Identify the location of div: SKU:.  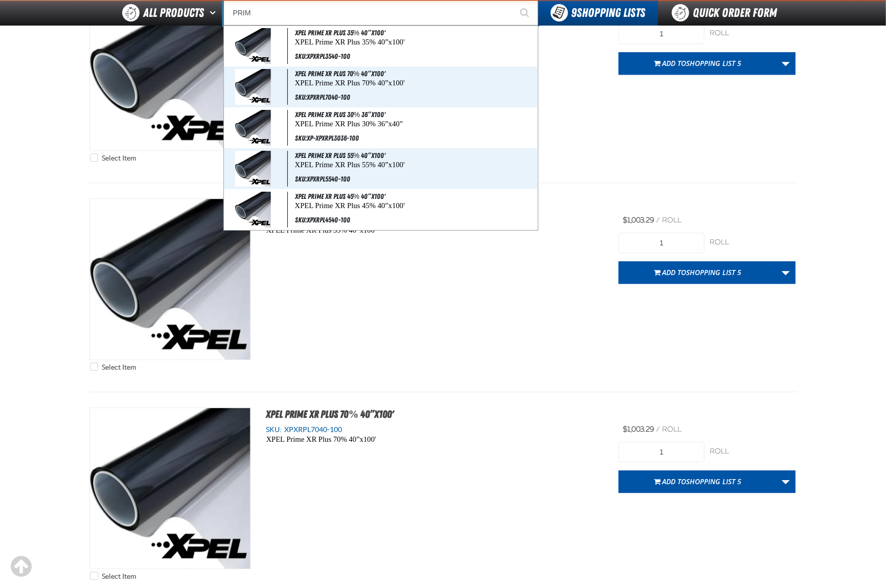
(435, 429).